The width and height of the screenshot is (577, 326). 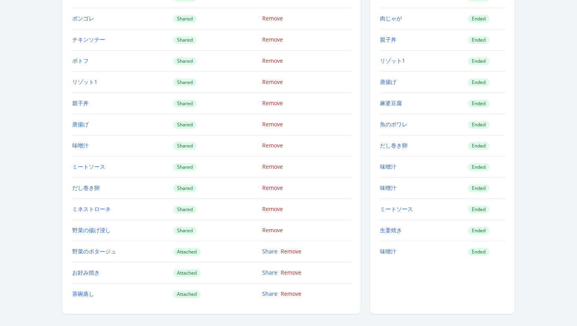 What do you see at coordinates (83, 18) in the screenshot?
I see `a: ボンゴレ` at bounding box center [83, 18].